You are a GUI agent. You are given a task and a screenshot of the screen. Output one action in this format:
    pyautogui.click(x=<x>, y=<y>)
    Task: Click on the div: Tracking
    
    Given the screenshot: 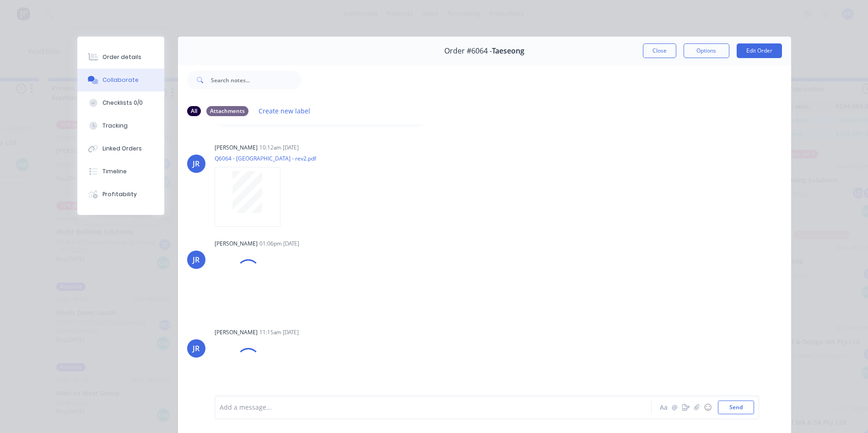 What is the action you would take?
    pyautogui.click(x=115, y=126)
    